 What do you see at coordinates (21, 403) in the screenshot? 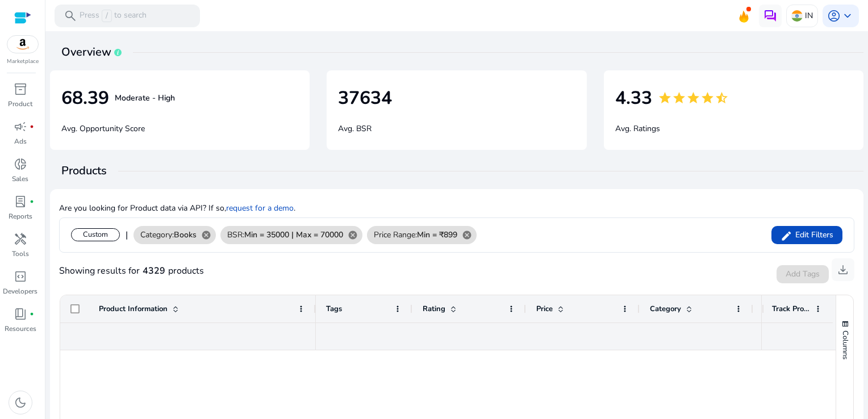
I see `span: dark_mode` at bounding box center [21, 403].